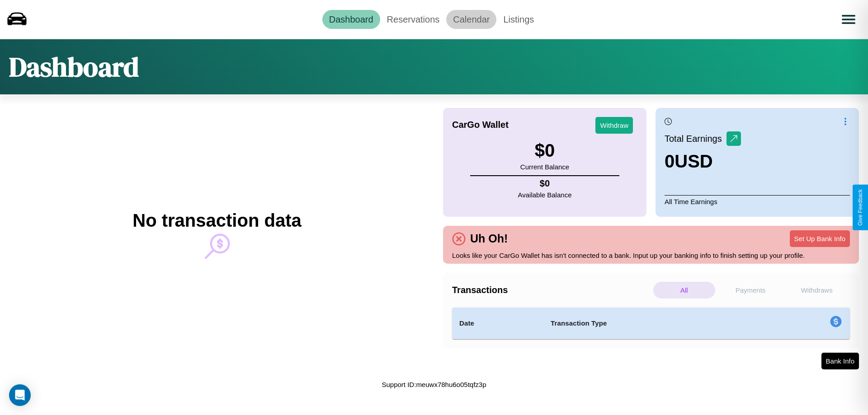 The width and height of the screenshot is (868, 415). I want to click on p: All, so click(684, 290).